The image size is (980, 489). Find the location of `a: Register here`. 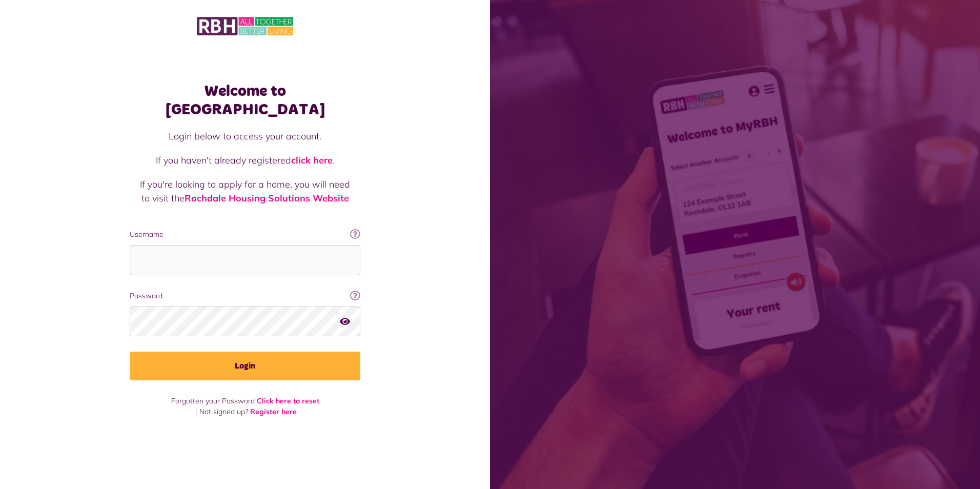

a: Register here is located at coordinates (273, 411).